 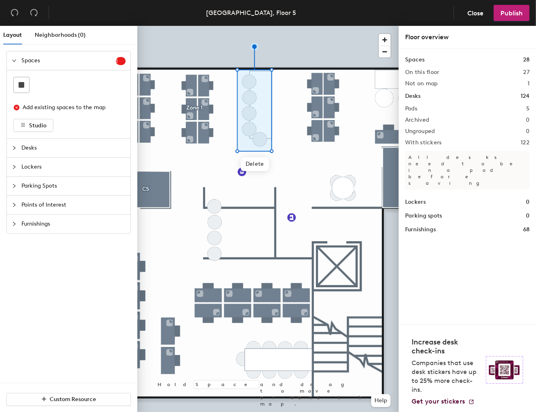 What do you see at coordinates (74, 167) in the screenshot?
I see `span: Lockers` at bounding box center [74, 167].